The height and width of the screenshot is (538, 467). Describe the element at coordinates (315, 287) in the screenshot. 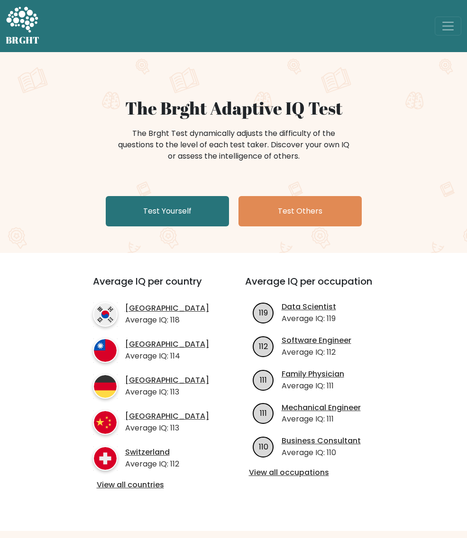

I see `h3: Average IQ per occupation` at that location.